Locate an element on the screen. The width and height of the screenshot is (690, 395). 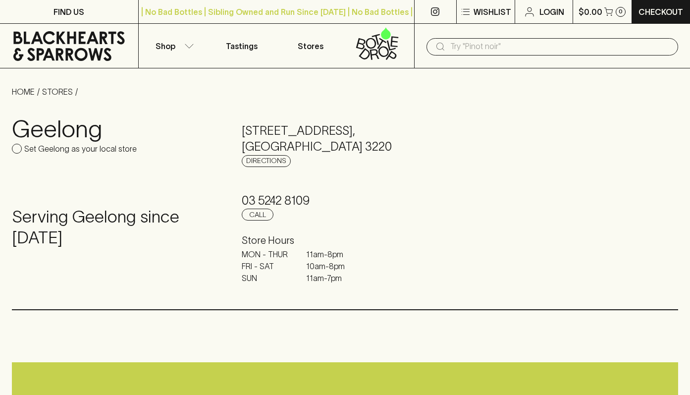
p: Wishlist is located at coordinates (492, 12).